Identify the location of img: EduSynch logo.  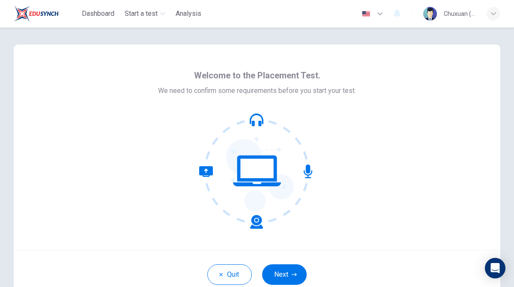
(36, 14).